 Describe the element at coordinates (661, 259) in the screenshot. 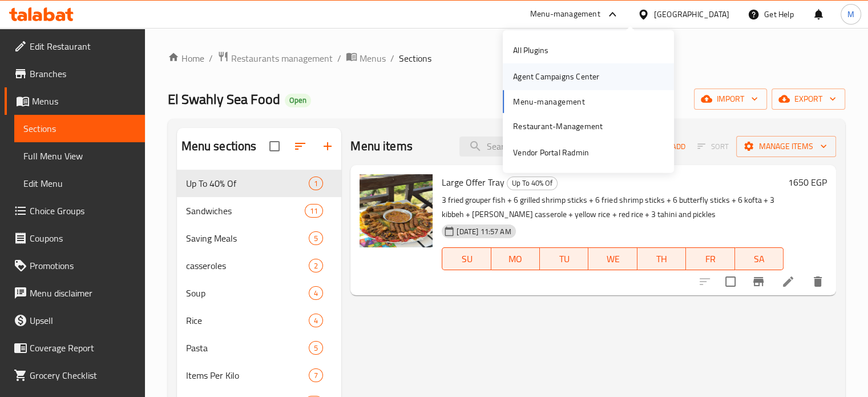

I see `button: TH` at that location.